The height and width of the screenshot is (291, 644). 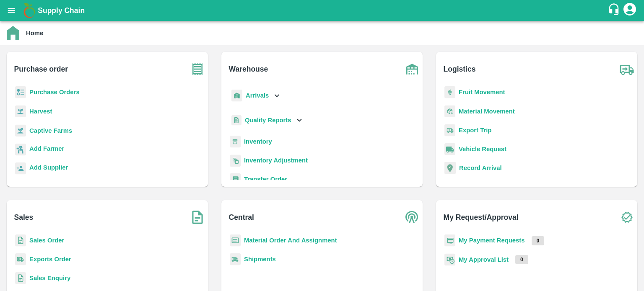 What do you see at coordinates (50, 259) in the screenshot?
I see `a: Exports Order` at bounding box center [50, 259].